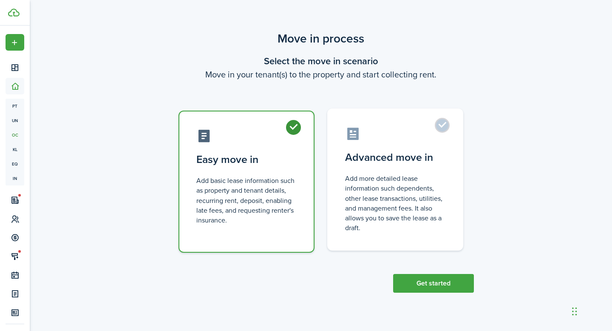 The width and height of the screenshot is (612, 331). I want to click on control-radio-card-description: Add more detailed lease information such dependents, other lease transactions, utilities, and man..., so click(395, 203).